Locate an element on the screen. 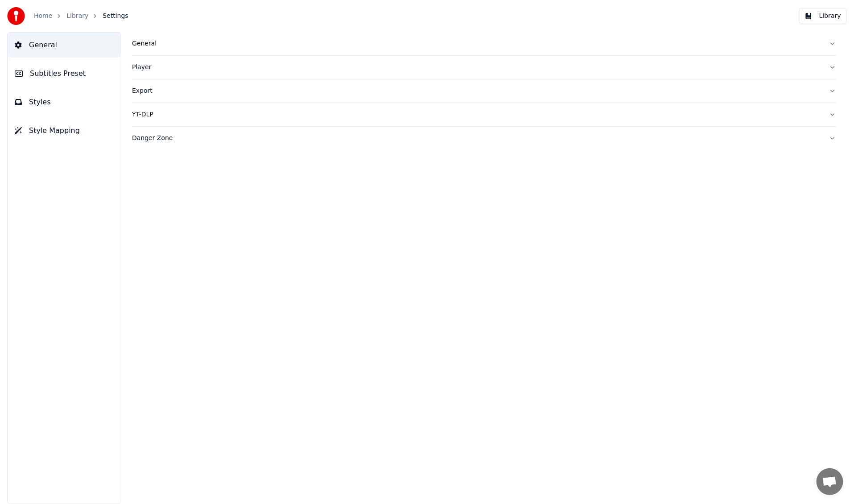 The image size is (854, 504). button: Styles is located at coordinates (64, 102).